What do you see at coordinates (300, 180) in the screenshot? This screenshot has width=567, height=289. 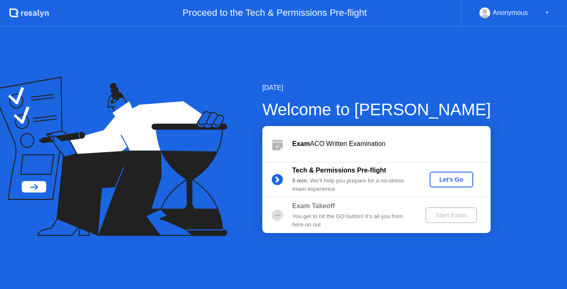 I see `b: 5 min` at bounding box center [300, 180].